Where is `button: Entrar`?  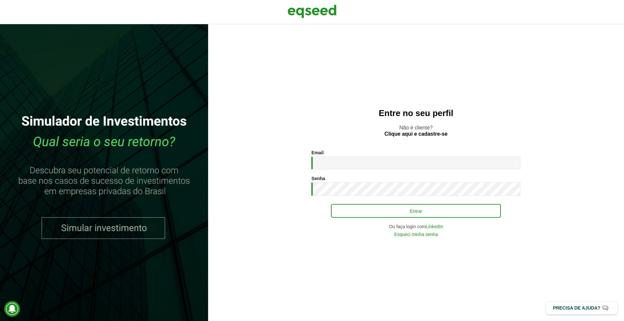 button: Entrar is located at coordinates (416, 211).